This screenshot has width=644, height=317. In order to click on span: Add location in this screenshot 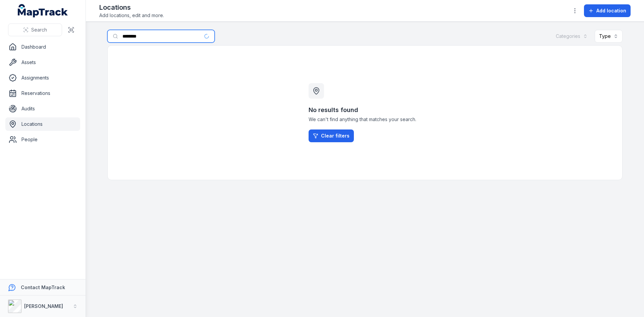, I will do `click(611, 11)`.